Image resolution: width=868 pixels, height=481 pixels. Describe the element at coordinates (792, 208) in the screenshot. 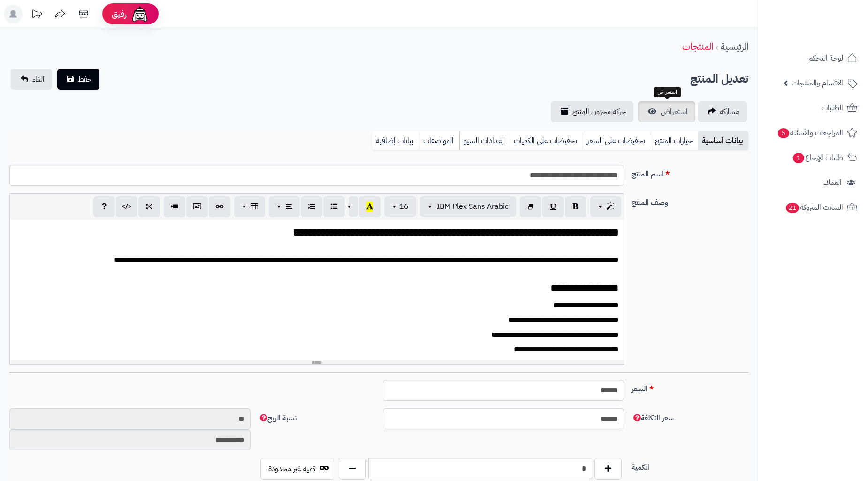

I see `span: 21` at that location.